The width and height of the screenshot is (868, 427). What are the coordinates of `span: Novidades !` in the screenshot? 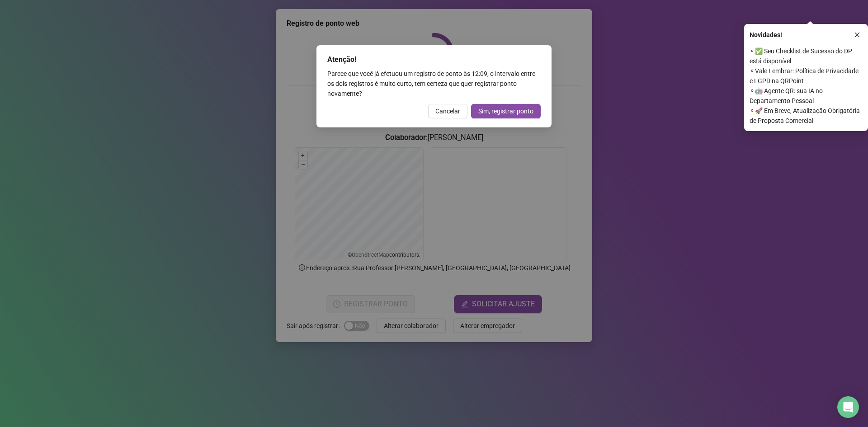 It's located at (766, 35).